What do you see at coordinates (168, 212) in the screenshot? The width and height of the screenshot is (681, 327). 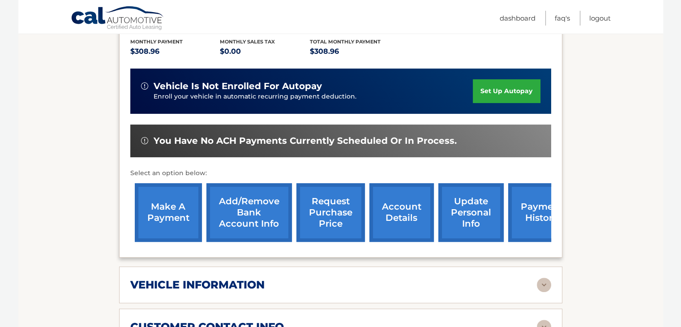 I see `a: make a payment` at bounding box center [168, 212].